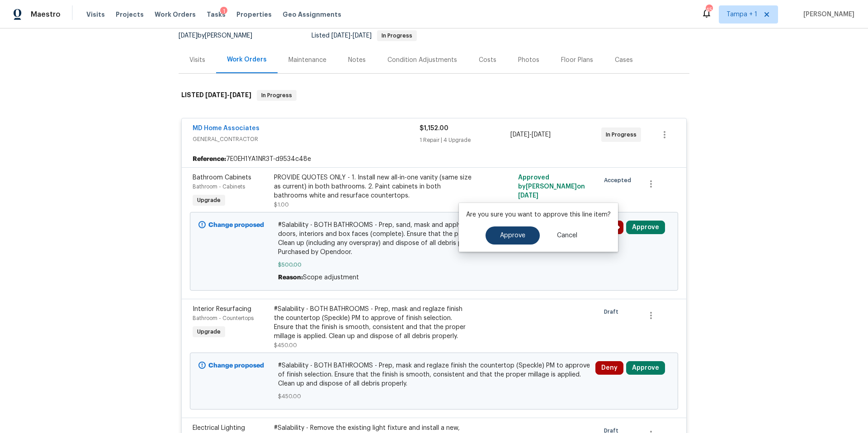 The width and height of the screenshot is (868, 433). Describe the element at coordinates (223, 318) in the screenshot. I see `span: Bathroom - Countertops` at that location.